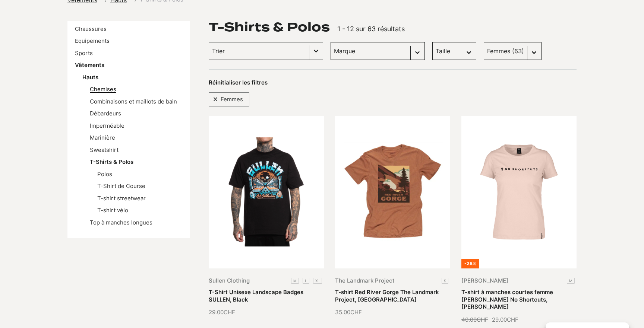  What do you see at coordinates (90, 77) in the screenshot?
I see `a: Hauts` at bounding box center [90, 77].